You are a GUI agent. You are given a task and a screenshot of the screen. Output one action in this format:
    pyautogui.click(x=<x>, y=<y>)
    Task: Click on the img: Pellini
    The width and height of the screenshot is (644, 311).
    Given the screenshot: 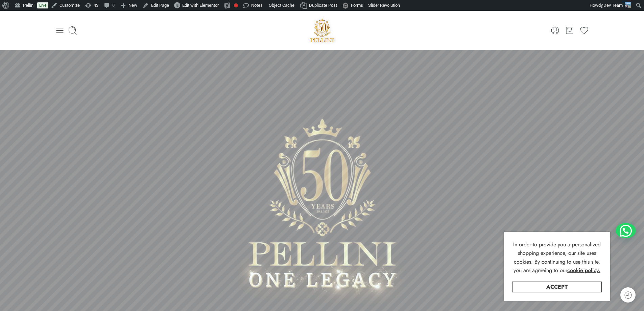 What is the action you would take?
    pyautogui.click(x=322, y=30)
    